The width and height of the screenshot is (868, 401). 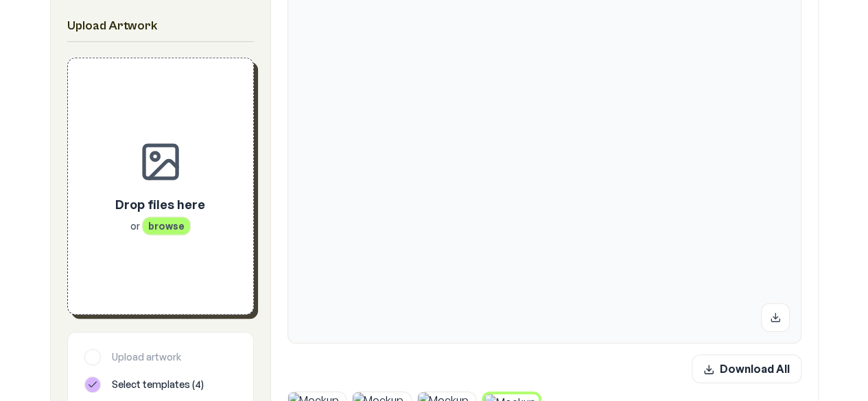 What do you see at coordinates (160, 204) in the screenshot?
I see `p: Drop files here` at bounding box center [160, 204].